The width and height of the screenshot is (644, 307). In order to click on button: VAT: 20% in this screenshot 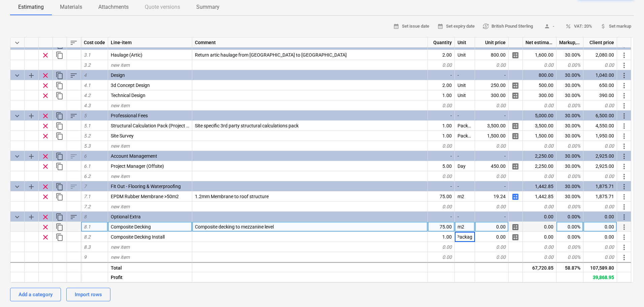, I will do `click(579, 27)`.